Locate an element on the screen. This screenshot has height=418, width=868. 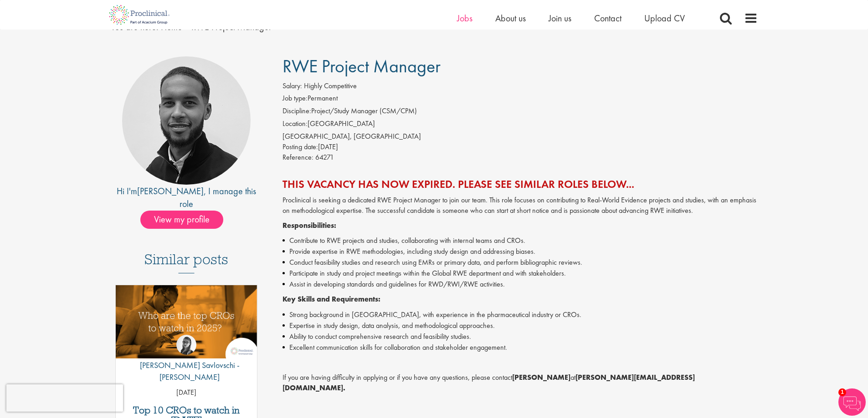
a: Jobs is located at coordinates (465, 18).